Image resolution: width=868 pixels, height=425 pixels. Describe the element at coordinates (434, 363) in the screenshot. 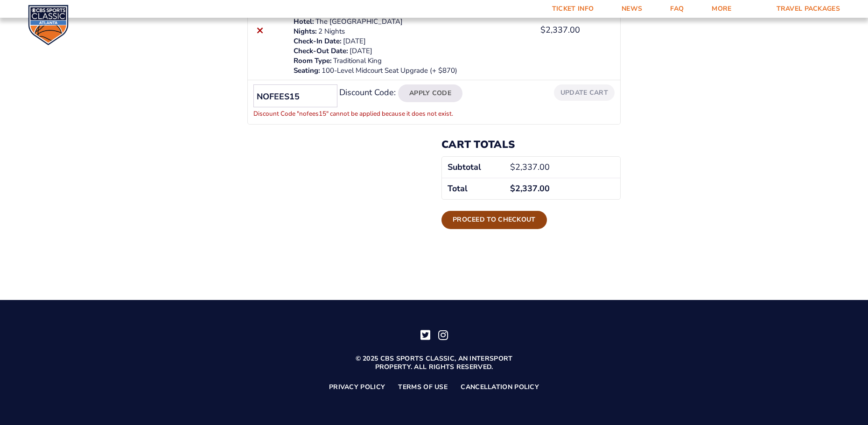

I see `p: © 2025 CBS Sports Classic, an Intersport property. All rights reserved.` at that location.